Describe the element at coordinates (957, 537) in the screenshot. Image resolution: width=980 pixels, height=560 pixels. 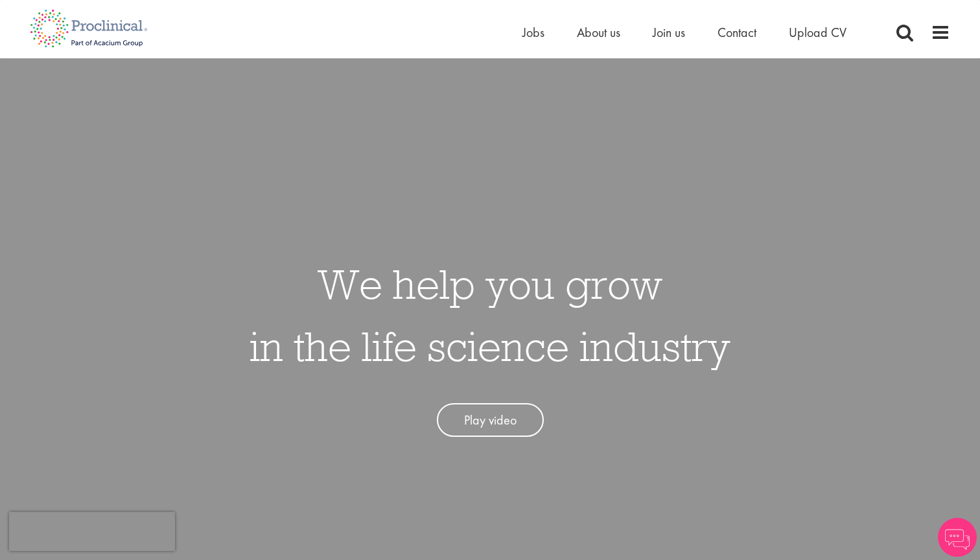
I see `img: Chatbot` at that location.